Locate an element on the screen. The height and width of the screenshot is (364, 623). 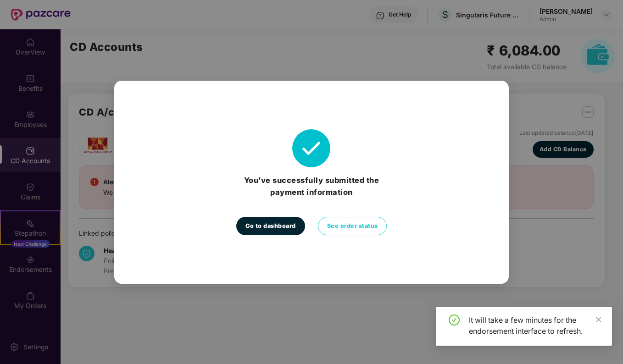
img: svg+xml;base64,PHN2ZyB4bWxucz0iaHR0cDovL3d3dy53My5vcmcvMjAwMC9zdmciIHdpZHRoPSI4MyIgaGVpZ2h0PSI4My... is located at coordinates (311, 148).